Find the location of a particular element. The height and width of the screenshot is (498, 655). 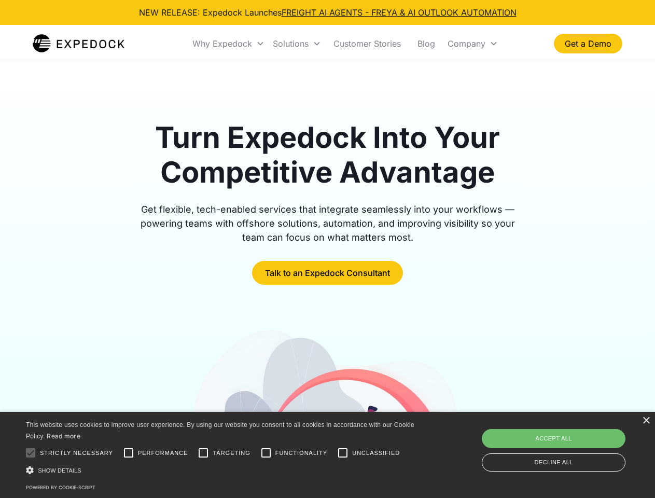

div: NEW RELEASE: Expedock Launches is located at coordinates (328, 12).